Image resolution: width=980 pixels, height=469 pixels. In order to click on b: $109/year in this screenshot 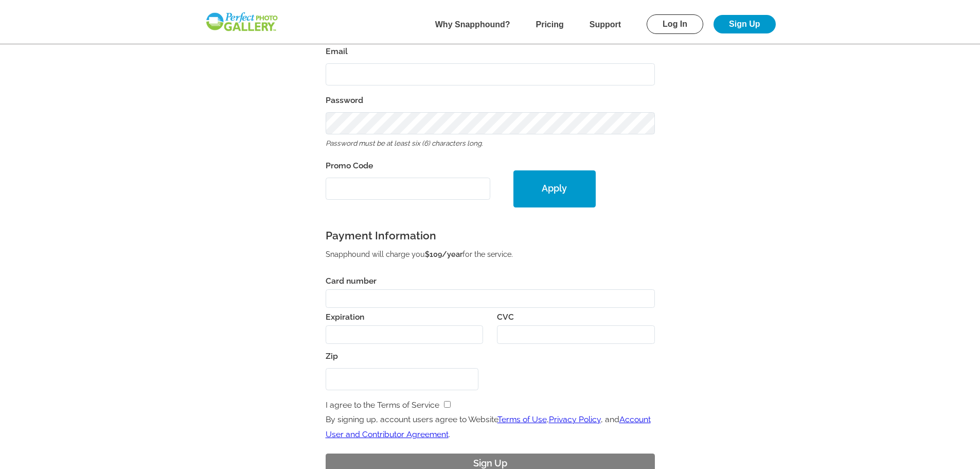, I will do `click(444, 254)`.